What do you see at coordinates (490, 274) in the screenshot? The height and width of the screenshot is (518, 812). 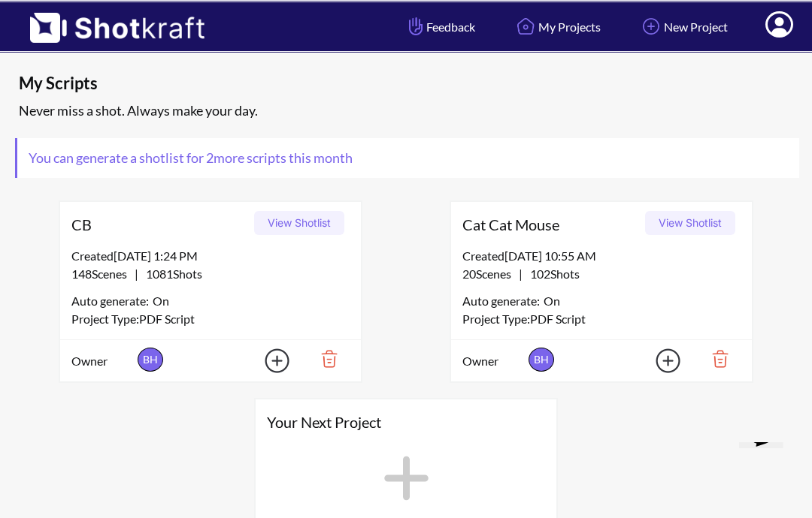 I see `span: 20 Scenes` at bounding box center [490, 274].